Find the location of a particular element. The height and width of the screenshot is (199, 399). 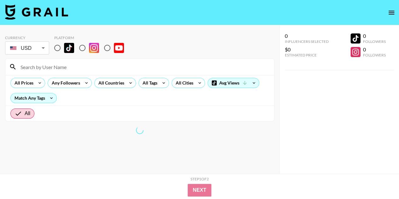

div: All Cities is located at coordinates (183, 83).